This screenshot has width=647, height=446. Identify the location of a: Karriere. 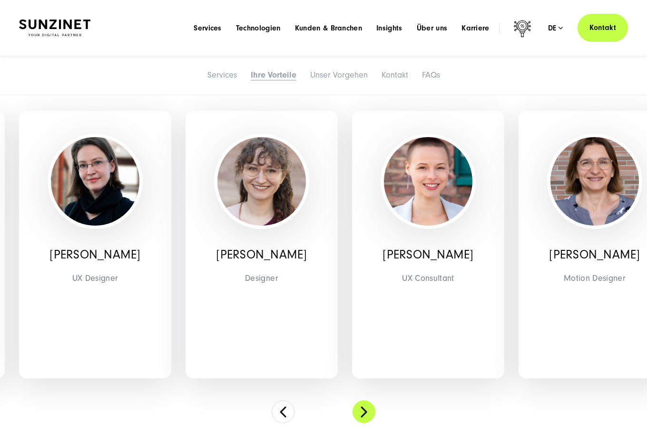
(475, 28).